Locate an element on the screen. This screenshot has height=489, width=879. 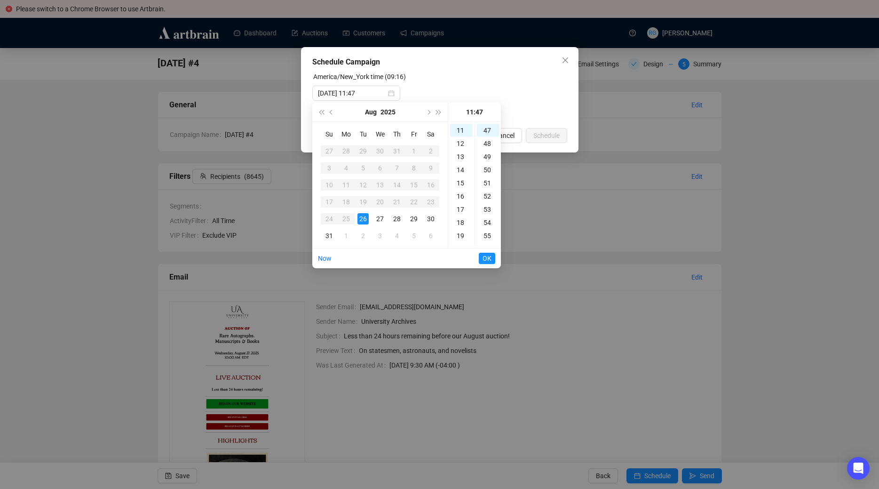
button: Choose a month is located at coordinates (371, 112).